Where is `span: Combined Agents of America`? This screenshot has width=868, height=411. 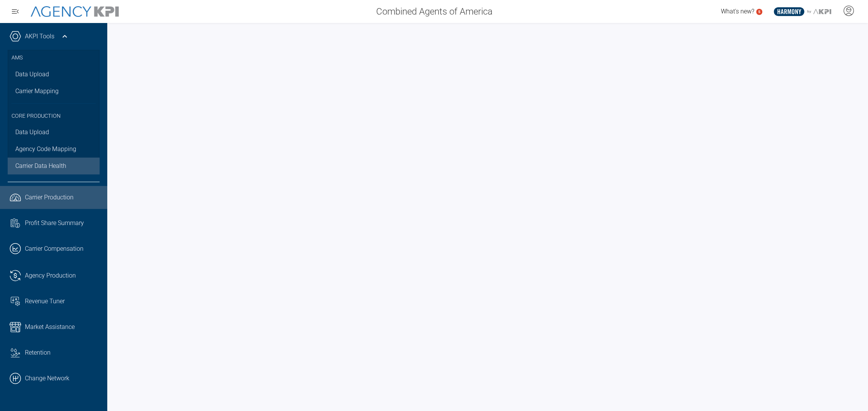
span: Combined Agents of America is located at coordinates (434, 11).